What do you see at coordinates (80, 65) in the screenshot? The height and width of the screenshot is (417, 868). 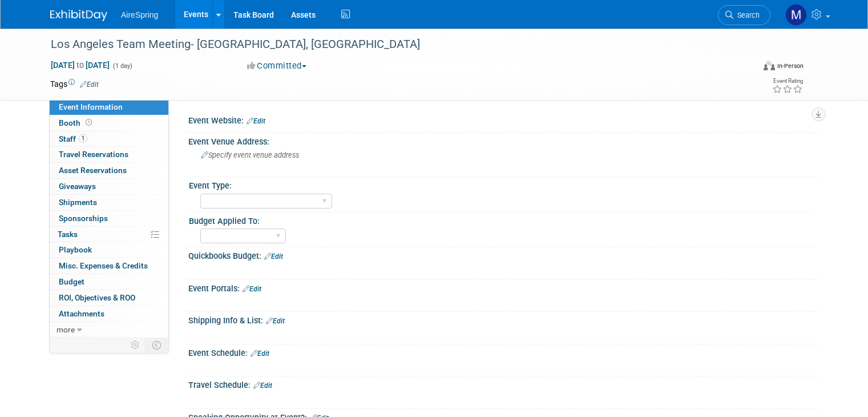 I see `span: to` at bounding box center [80, 65].